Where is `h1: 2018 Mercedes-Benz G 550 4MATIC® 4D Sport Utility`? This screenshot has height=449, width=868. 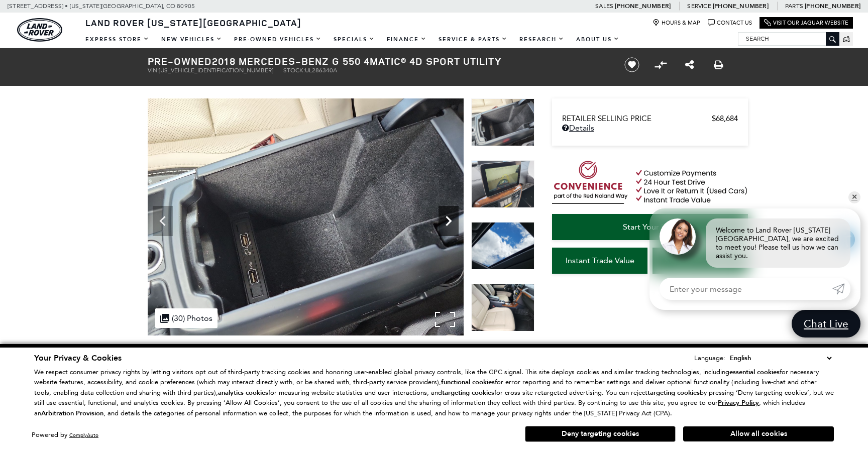 h1: 2018 Mercedes-Benz G 550 4MATIC® 4D Sport Utility is located at coordinates (377, 61).